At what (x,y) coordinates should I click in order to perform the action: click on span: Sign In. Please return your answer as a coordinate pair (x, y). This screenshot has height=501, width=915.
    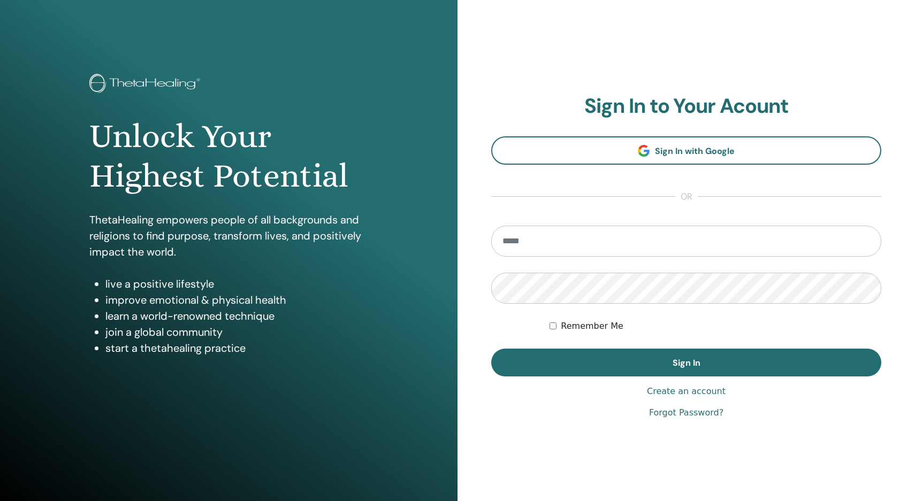
    Looking at the image, I should click on (686, 363).